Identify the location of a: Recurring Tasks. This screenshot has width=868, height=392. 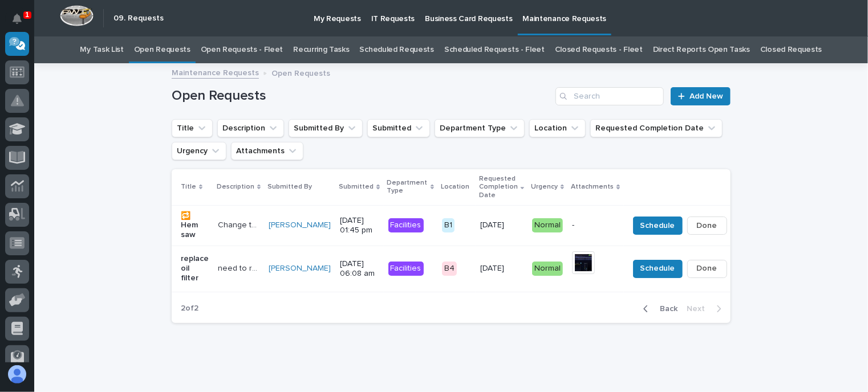
(321, 50).